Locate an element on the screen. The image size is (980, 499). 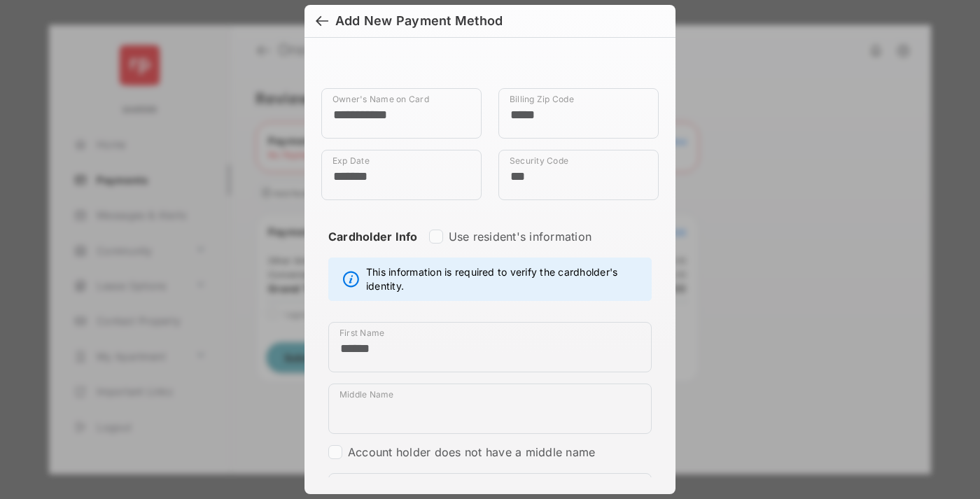
label: Account holder does not have a middle name is located at coordinates (471, 452).